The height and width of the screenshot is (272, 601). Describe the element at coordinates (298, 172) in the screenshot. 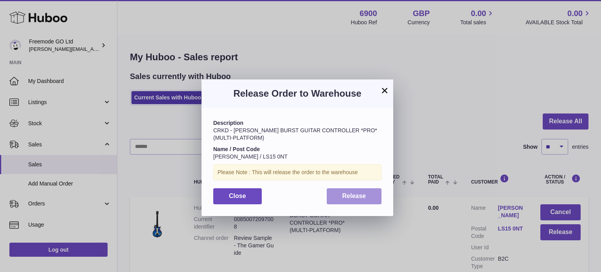

I see `div: Please Note : This will release the order to the warehouse` at that location.